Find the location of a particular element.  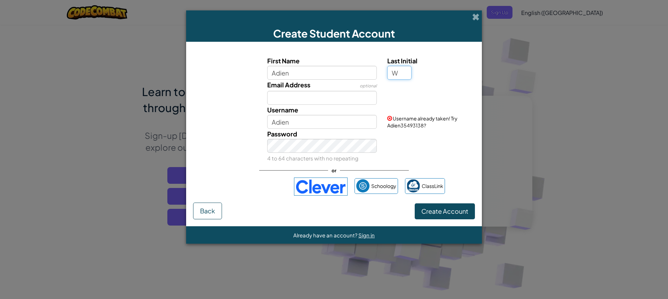

span: Last Initial is located at coordinates (402, 61).